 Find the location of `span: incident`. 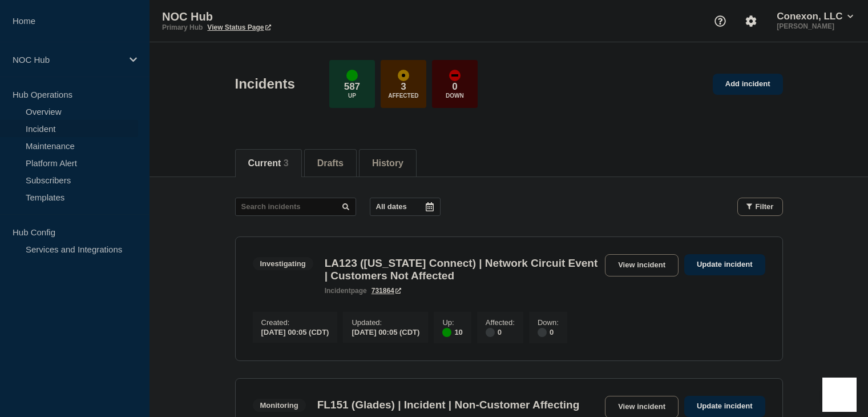

span: incident is located at coordinates (337, 291).